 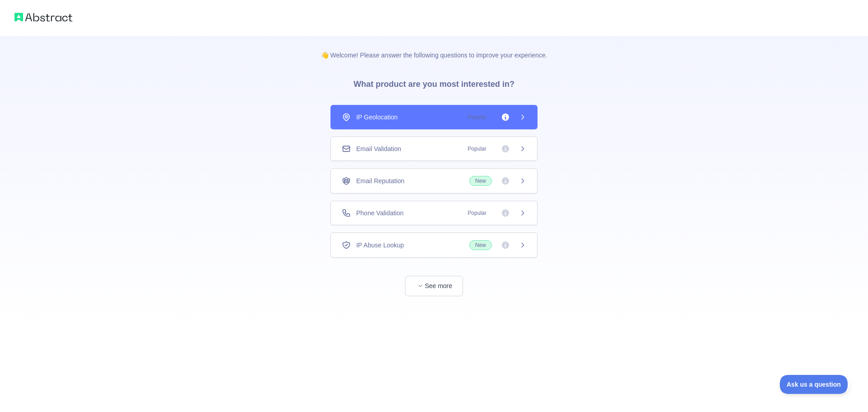 What do you see at coordinates (434, 48) in the screenshot?
I see `p: 👋 Welcome! Please answer the following questions to improve your experience.` at bounding box center [434, 48].